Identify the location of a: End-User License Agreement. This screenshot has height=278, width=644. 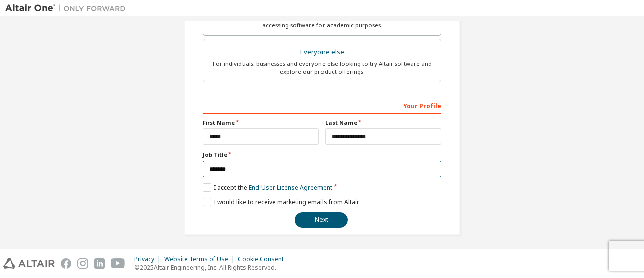
(290, 187).